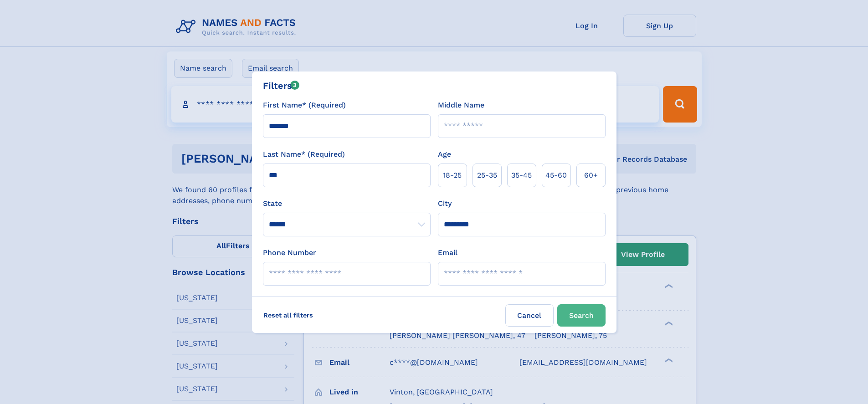 The height and width of the screenshot is (404, 868). I want to click on label: City, so click(445, 203).